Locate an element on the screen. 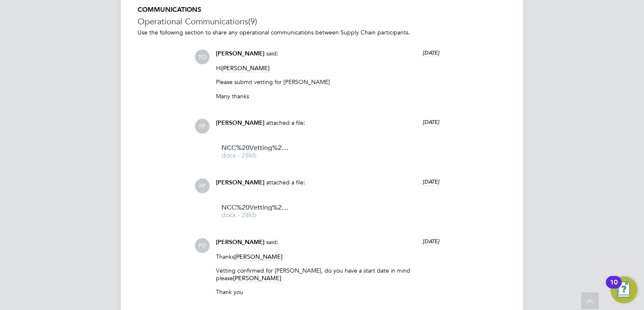  div: 10 is located at coordinates (614, 288).